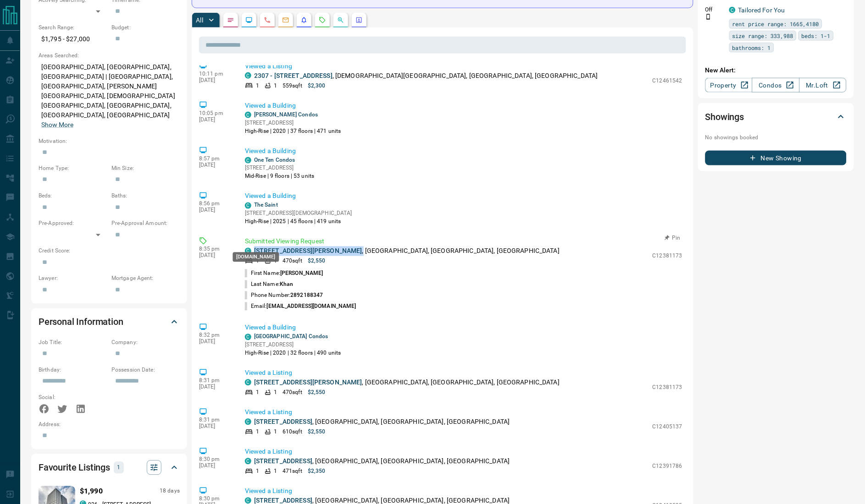 This screenshot has width=865, height=504. I want to click on svg: Requests, so click(323, 20).